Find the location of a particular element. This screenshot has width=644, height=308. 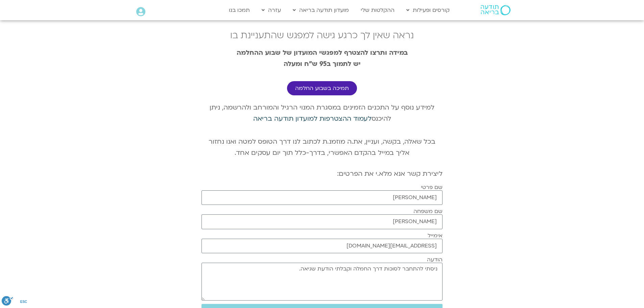

a: תמכו בנו is located at coordinates (239, 10).